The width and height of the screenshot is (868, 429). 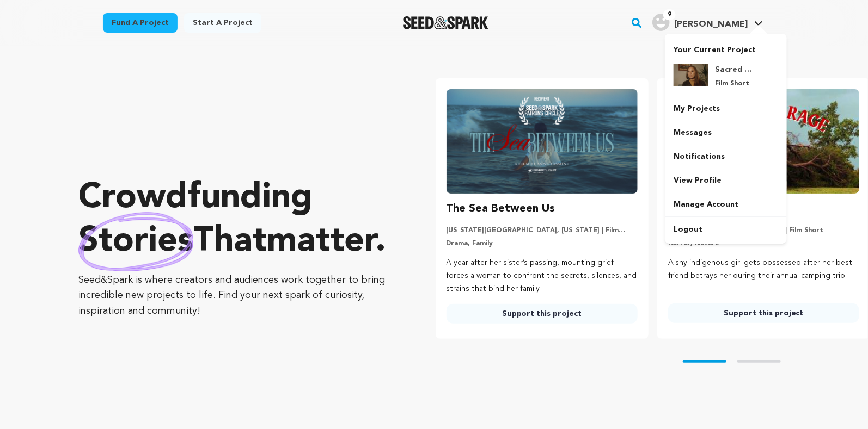 I want to click on a: Fund a project, so click(x=140, y=23).